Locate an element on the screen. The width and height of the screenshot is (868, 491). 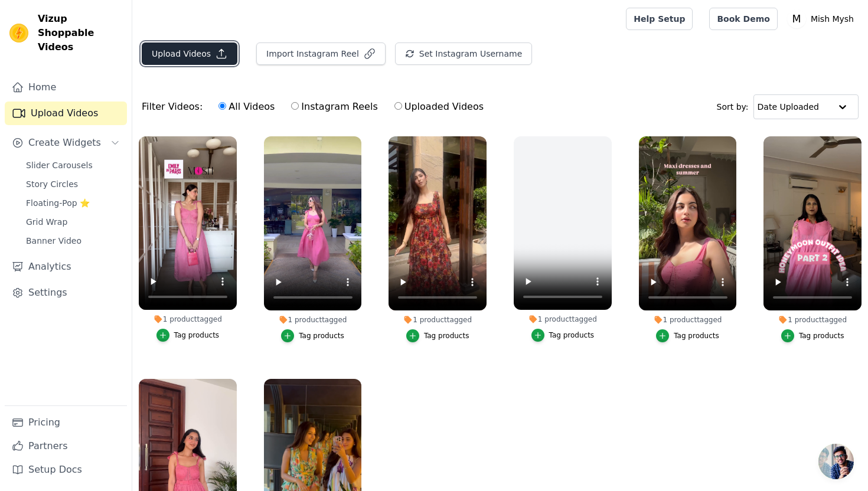
a: Book Demo is located at coordinates (743, 19).